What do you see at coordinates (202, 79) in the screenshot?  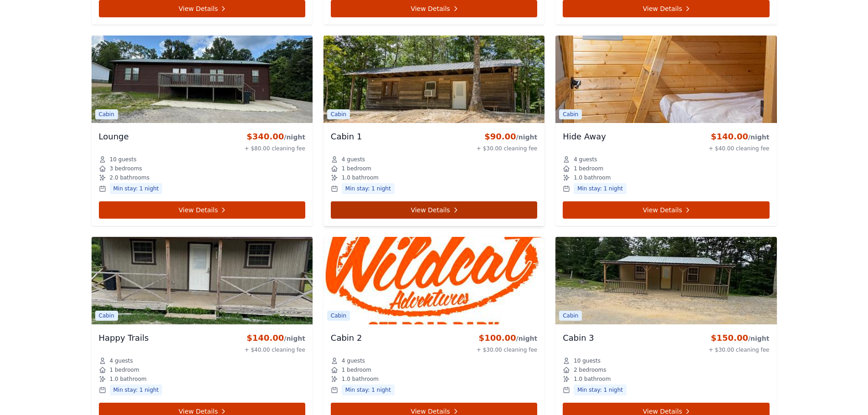 I see `img: Lounge` at bounding box center [202, 79].